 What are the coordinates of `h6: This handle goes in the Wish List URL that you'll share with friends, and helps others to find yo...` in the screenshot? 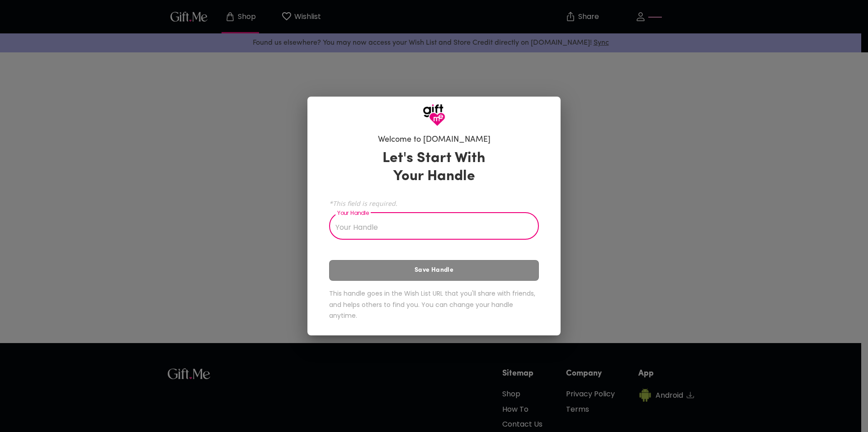 It's located at (434, 305).